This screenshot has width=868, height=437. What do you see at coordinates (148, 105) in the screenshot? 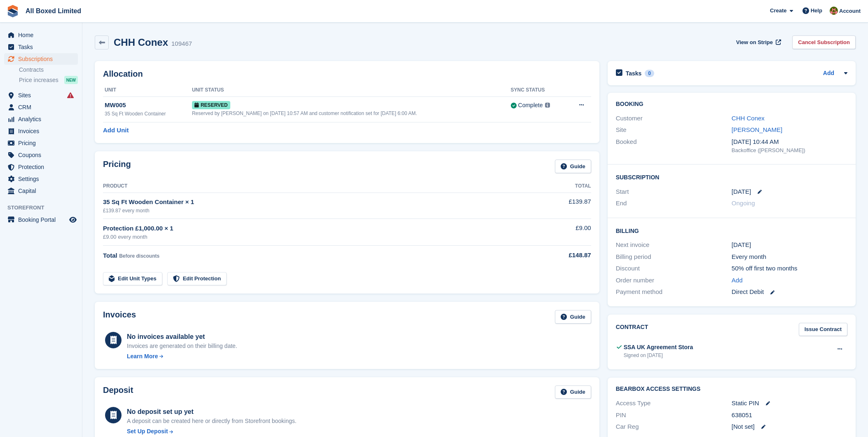
I see `div: MW005` at bounding box center [148, 105].